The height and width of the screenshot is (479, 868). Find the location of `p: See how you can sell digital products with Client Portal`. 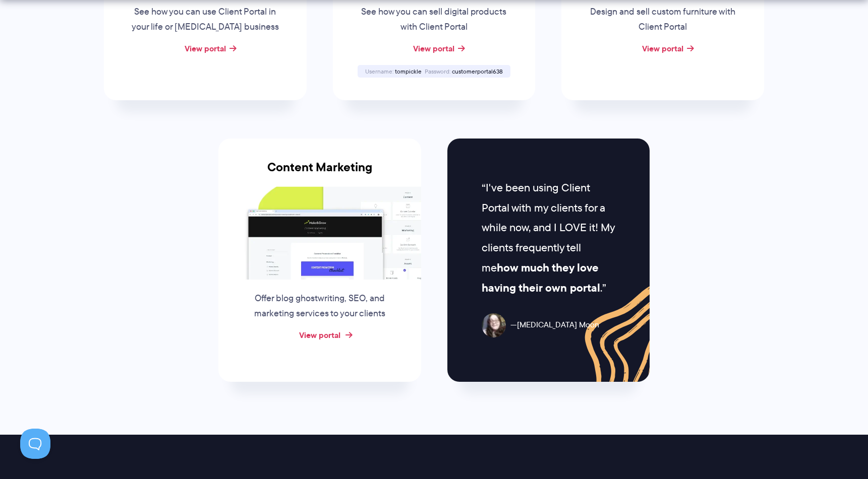

p: See how you can sell digital products with Client Portal is located at coordinates (434, 19).